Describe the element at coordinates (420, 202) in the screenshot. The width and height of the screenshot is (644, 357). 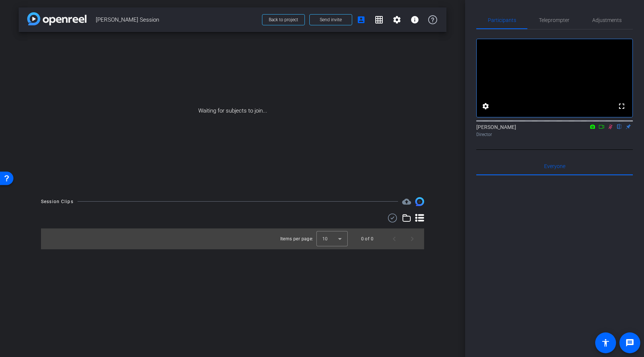
I see `img: Session clips` at that location.